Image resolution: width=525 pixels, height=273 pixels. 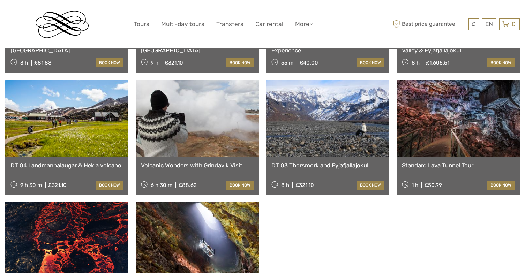 What do you see at coordinates (67, 165) in the screenshot?
I see `a: DT 04 Landmannalaugar & Hekla volcano` at bounding box center [67, 165].